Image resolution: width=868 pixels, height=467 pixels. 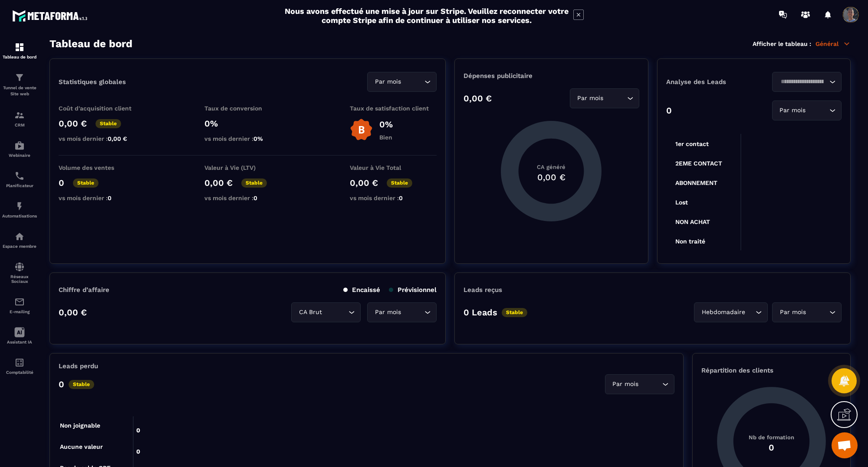 I want to click on p: Valeur à Vie (LTV), so click(x=248, y=168).